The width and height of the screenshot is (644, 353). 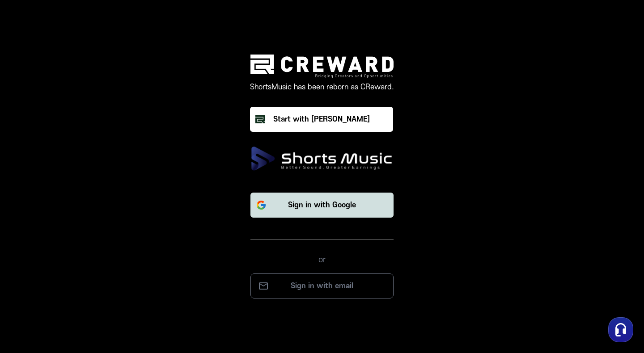 I want to click on p: ShortsMusic has been reborn as CReward., so click(x=322, y=87).